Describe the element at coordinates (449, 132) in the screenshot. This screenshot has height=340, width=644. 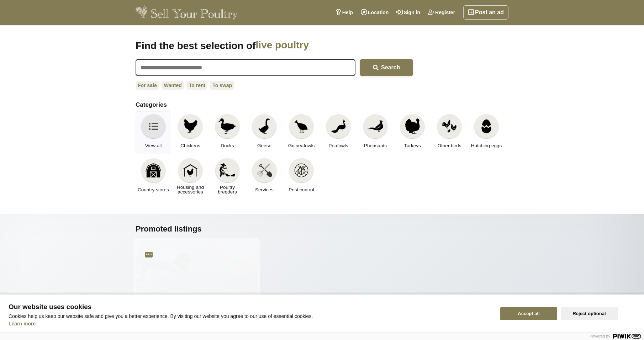
I see `a: Other birds Other birds` at that location.